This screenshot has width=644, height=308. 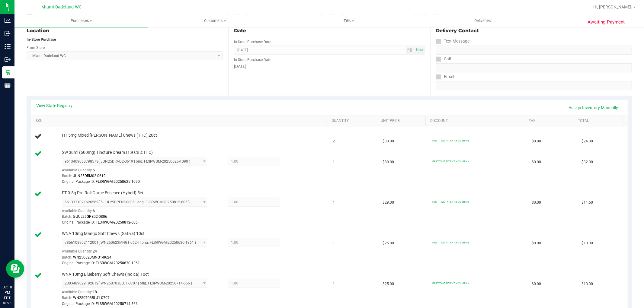 I want to click on span: $30.00, so click(x=388, y=141).